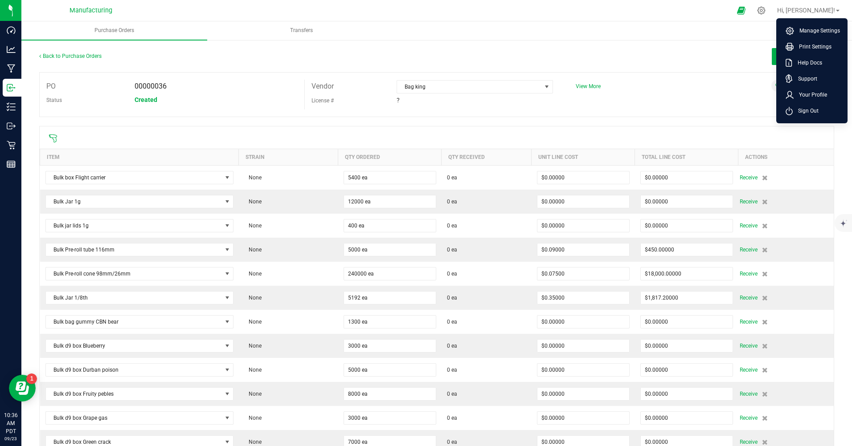 The image size is (852, 446). I want to click on p: 10:36 AM PDT, so click(11, 424).